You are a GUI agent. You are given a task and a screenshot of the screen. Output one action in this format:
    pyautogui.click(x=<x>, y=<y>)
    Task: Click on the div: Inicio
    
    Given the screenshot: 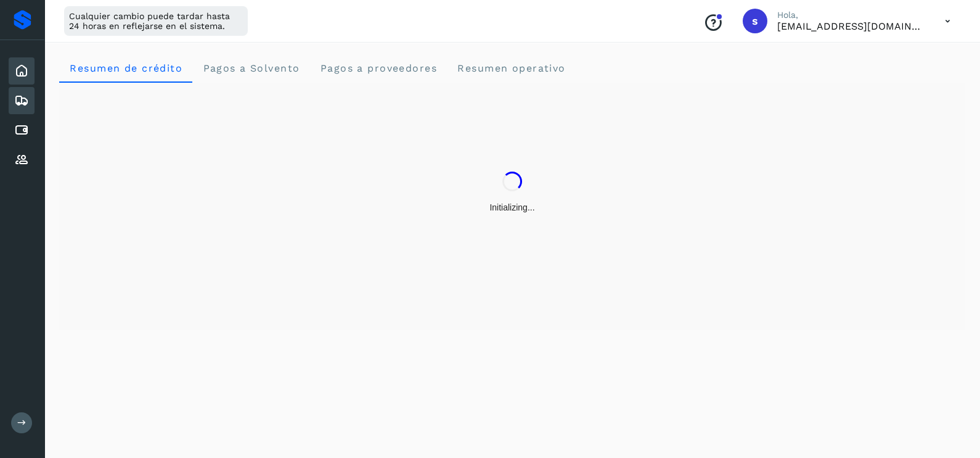 What is the action you would take?
    pyautogui.click(x=21, y=71)
    